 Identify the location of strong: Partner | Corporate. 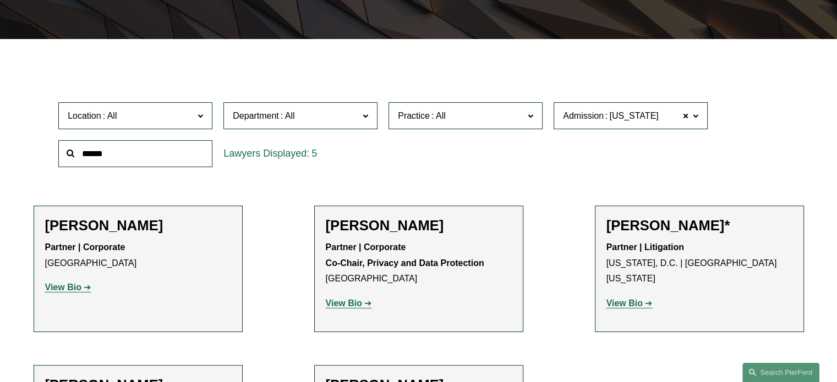
(85, 247).